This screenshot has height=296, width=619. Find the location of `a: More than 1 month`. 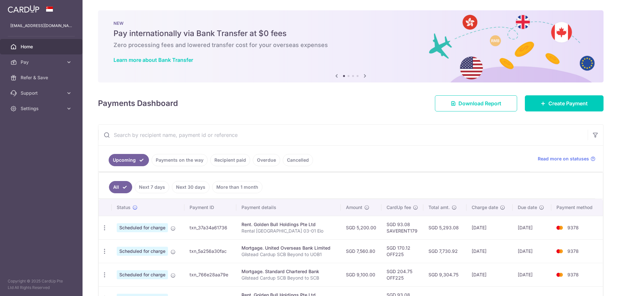

a: More than 1 month is located at coordinates (237, 187).